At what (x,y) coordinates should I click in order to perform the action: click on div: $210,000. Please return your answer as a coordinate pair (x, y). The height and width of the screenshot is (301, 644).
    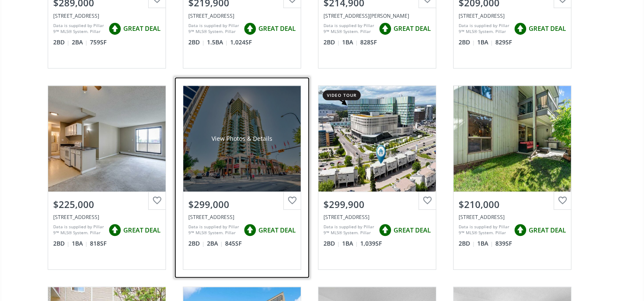
    Looking at the image, I should click on (512, 204).